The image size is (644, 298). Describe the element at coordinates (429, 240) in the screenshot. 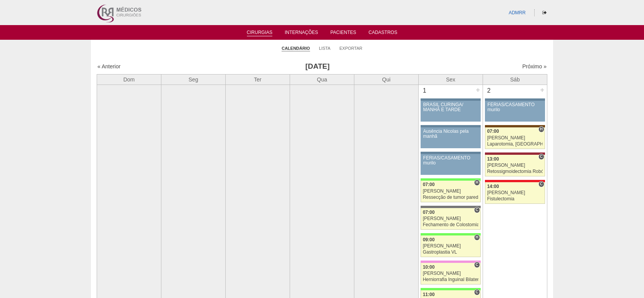

I see `span: 09:00` at that location.